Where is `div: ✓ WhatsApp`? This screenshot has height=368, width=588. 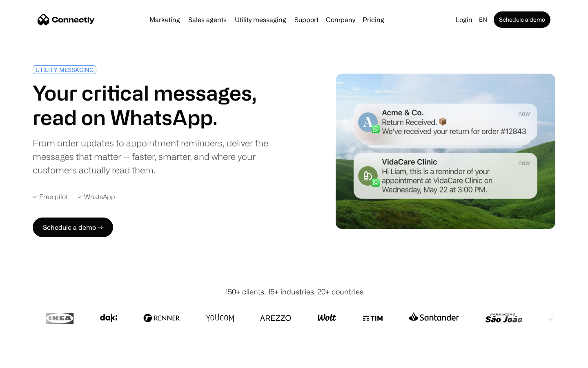
div: ✓ WhatsApp is located at coordinates (97, 196).